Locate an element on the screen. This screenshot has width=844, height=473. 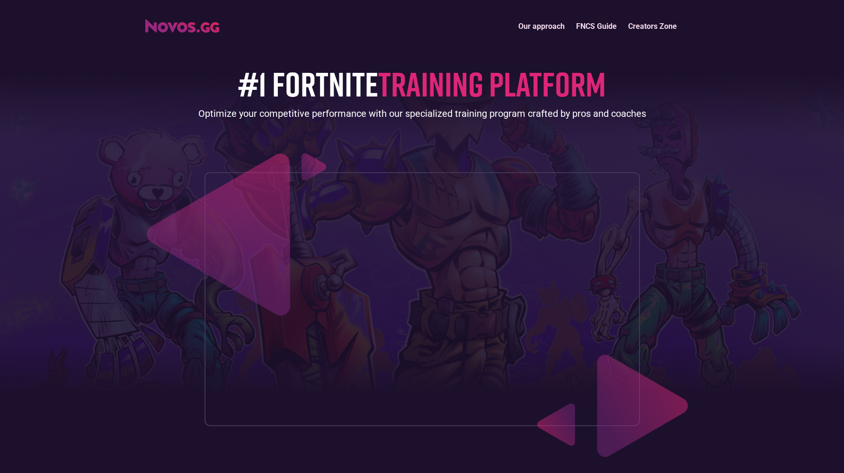
a: Creators Zone is located at coordinates (652, 26).